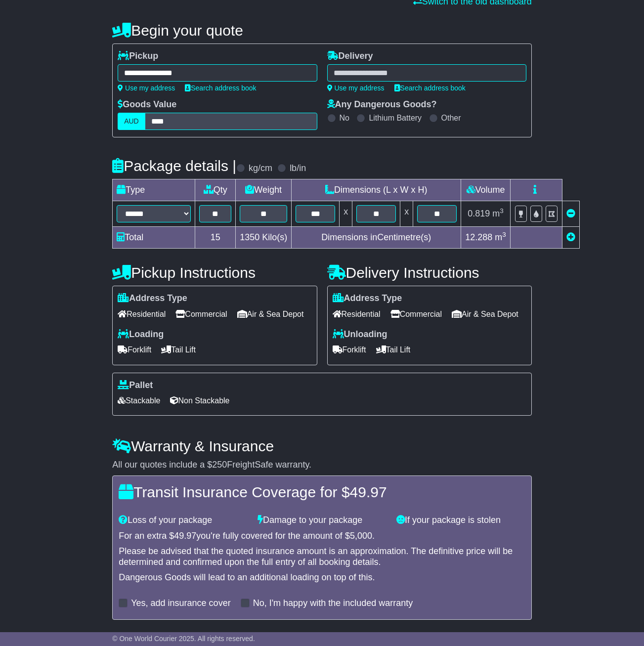 Image resolution: width=644 pixels, height=646 pixels. I want to click on div: Please be advised that the quoted insurance amount is an approximation. The definitive price will..., so click(322, 556).